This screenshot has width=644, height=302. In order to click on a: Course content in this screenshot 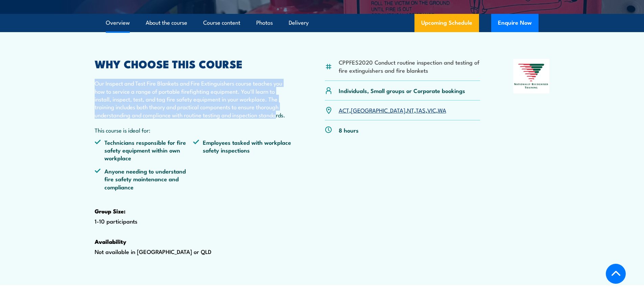, I will do `click(222, 23)`.